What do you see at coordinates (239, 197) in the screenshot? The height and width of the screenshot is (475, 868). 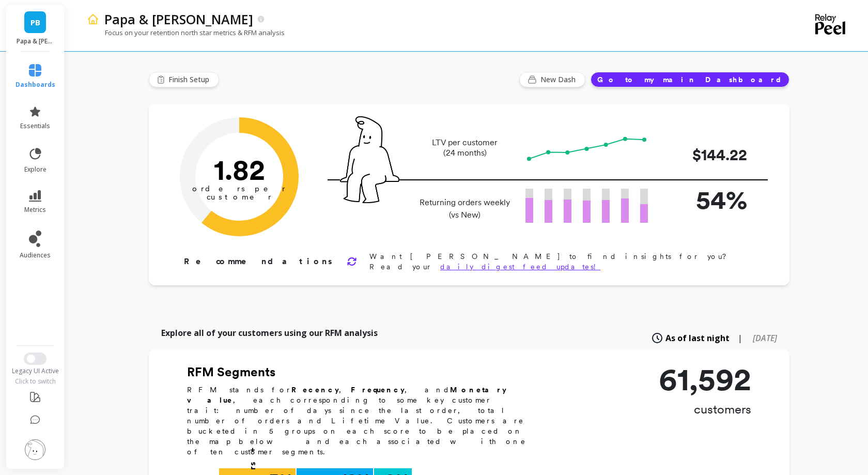 I see `tspan: customer` at bounding box center [239, 197].